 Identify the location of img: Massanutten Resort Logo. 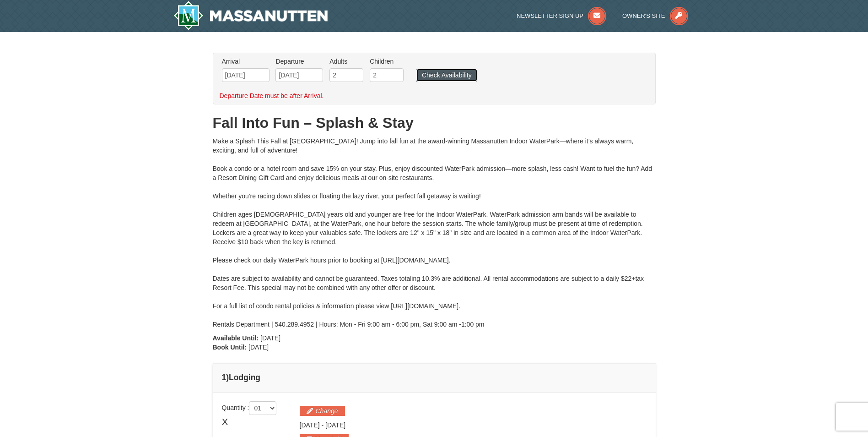
(251, 15).